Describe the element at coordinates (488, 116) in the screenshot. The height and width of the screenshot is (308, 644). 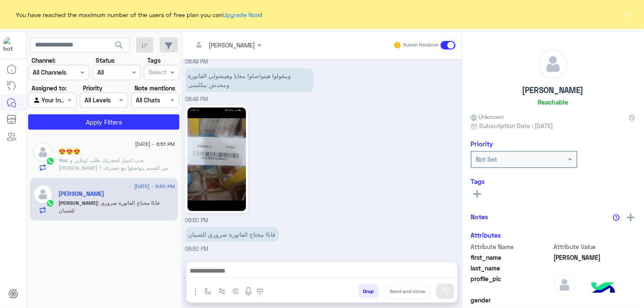
I see `span: Unknown` at that location.